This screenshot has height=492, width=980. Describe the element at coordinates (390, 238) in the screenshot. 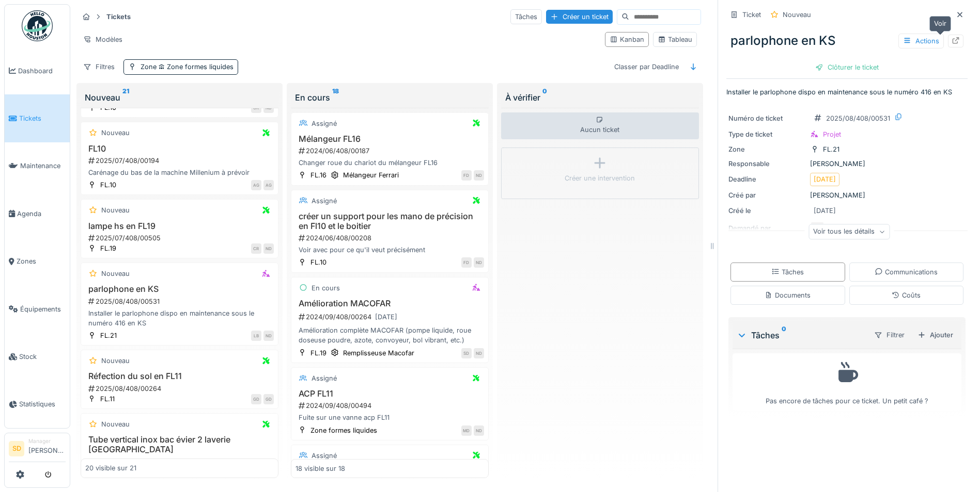

I see `div: 2024/06/408/00208` at that location.